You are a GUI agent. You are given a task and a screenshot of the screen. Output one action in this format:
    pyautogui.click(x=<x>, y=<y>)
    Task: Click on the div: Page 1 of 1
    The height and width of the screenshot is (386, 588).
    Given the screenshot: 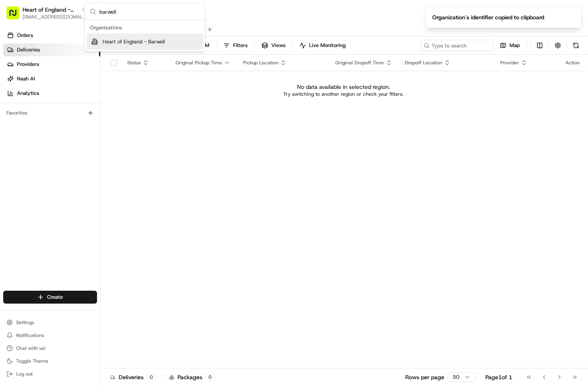 What is the action you would take?
    pyautogui.click(x=499, y=377)
    